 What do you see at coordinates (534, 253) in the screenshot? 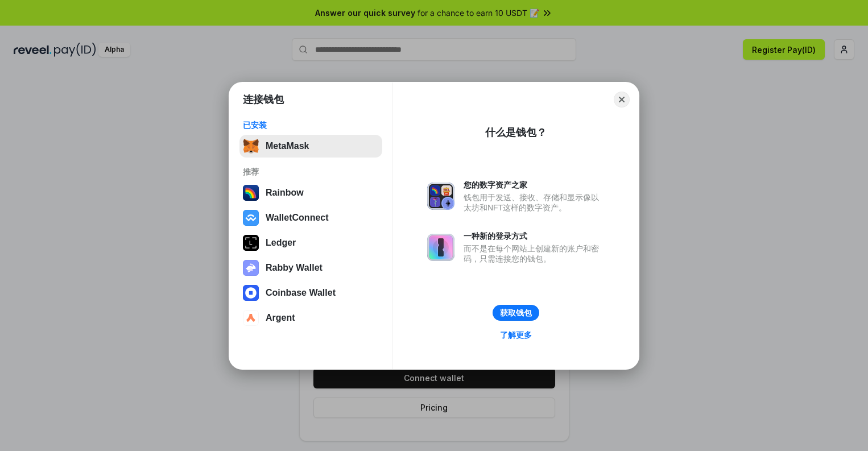
I see `div: 而不是在每个网站上创建新的账户和密码，只需连接您的钱包。` at bounding box center [534, 253].